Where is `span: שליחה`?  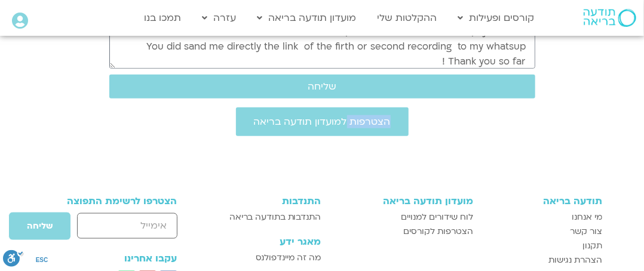
span: שליחה is located at coordinates (39, 226).